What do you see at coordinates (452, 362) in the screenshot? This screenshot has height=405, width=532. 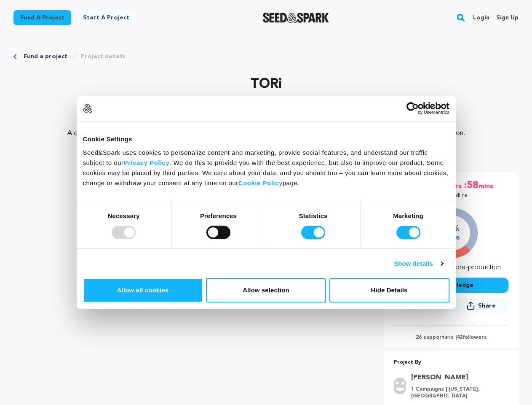 I see `p: Project By` at bounding box center [452, 362].